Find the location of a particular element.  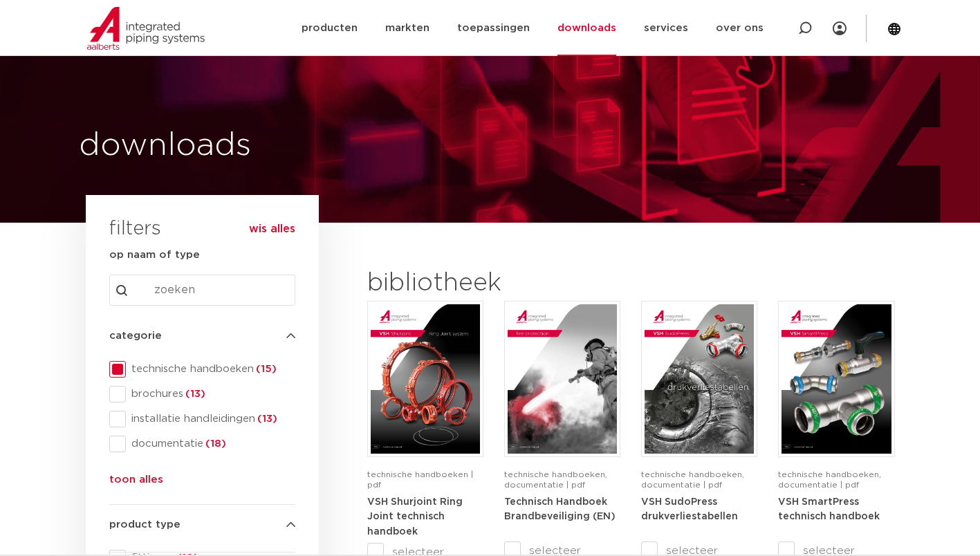

strong: VSH Shurjoint Ring Joint technisch handboek is located at coordinates (415, 517).